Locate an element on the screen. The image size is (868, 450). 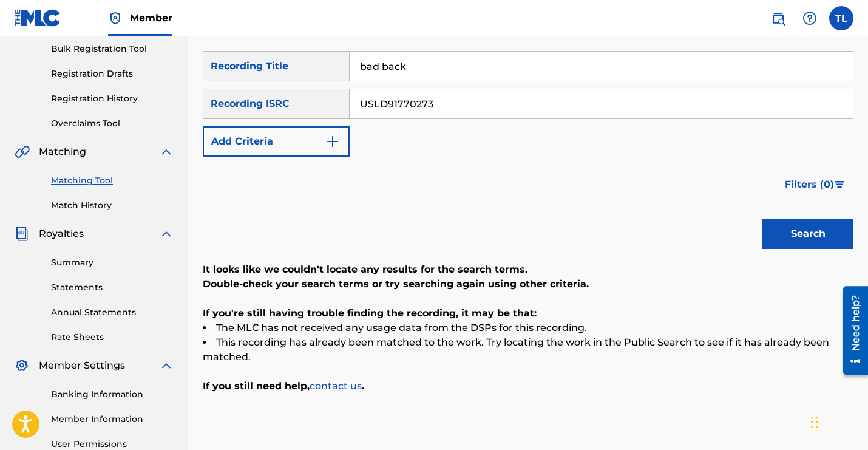
button: Search is located at coordinates (808, 234).